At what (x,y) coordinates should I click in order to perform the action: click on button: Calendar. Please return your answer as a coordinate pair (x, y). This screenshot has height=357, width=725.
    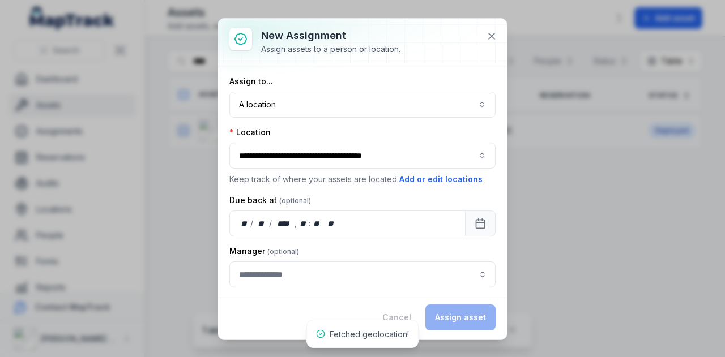
    Looking at the image, I should click on (480, 224).